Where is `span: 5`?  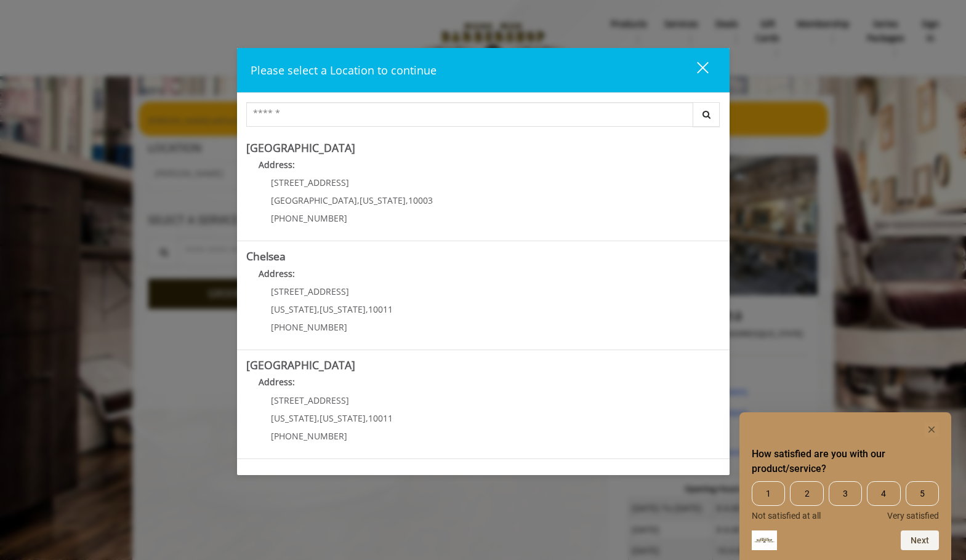
span: 5 is located at coordinates (922, 494).